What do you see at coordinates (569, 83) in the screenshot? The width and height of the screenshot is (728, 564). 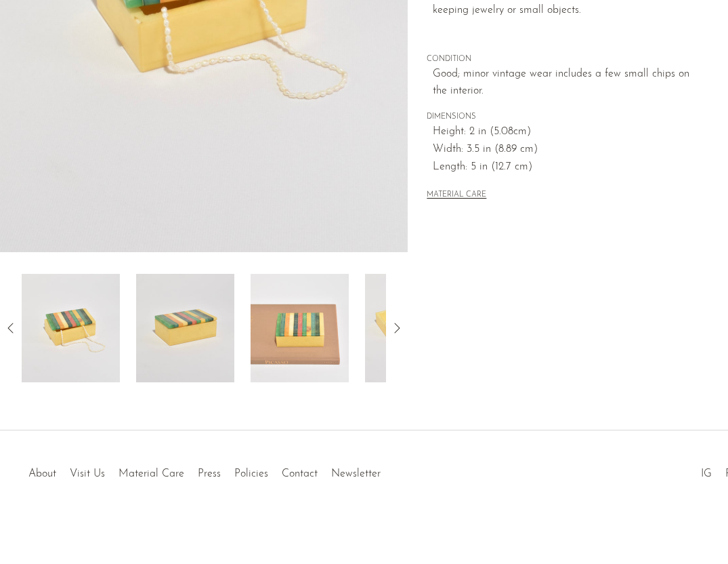 I see `span: Good; minor vintage wear includes a few small chips on the interior.` at bounding box center [569, 83].